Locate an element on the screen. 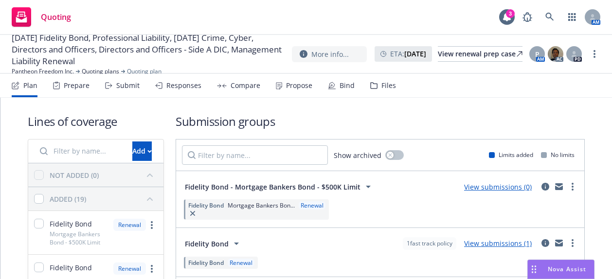  span: Quoting plan is located at coordinates (144, 71).